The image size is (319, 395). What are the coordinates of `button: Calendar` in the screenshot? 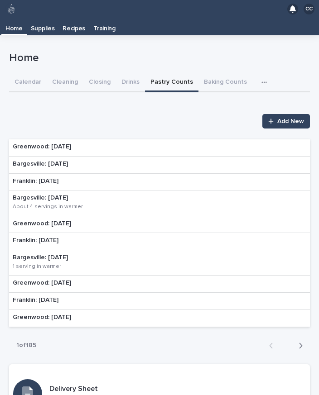 It's located at (28, 83).